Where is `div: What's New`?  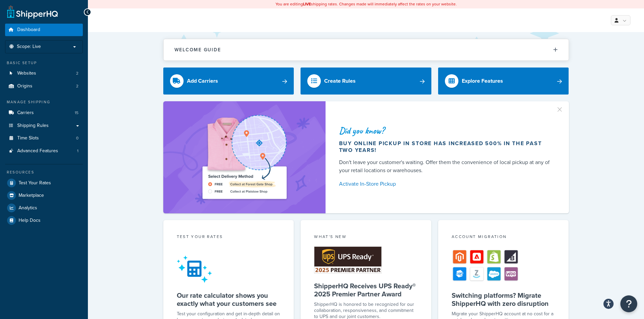 div: What's New is located at coordinates (366, 237).